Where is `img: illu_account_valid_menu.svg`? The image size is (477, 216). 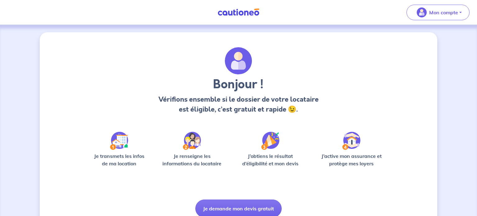
img: illu_account_valid_menu.svg is located at coordinates (422, 12).